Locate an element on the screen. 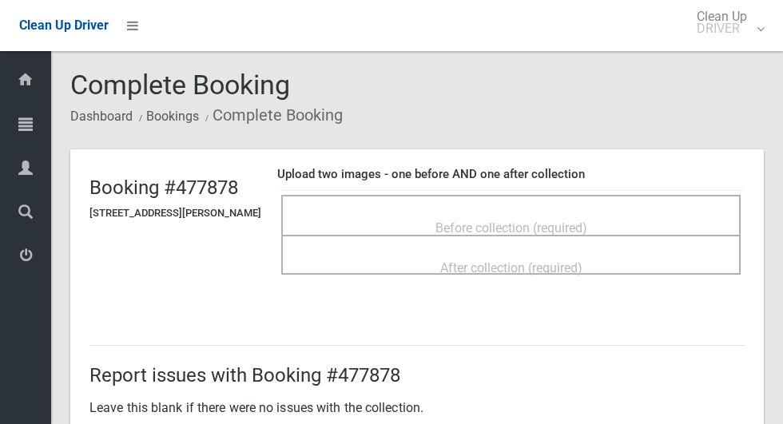 Image resolution: width=783 pixels, height=424 pixels. a: Dashboard is located at coordinates (101, 116).